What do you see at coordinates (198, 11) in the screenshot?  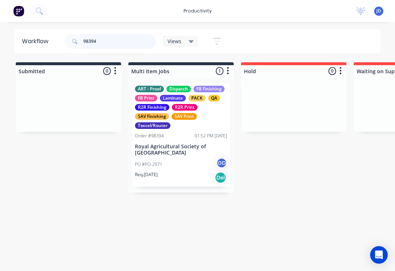 I see `div: productivity` at bounding box center [198, 11].